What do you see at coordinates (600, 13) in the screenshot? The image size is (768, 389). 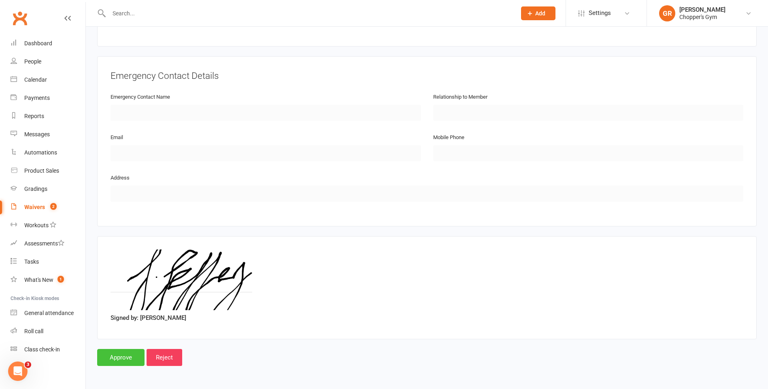 I see `span: Settings` at bounding box center [600, 13].